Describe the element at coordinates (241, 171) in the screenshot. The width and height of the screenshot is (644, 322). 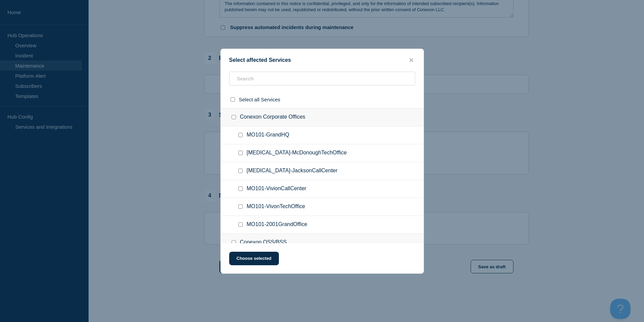
I see `input: GA101-JacksonCallCenter checkbox` at that location.